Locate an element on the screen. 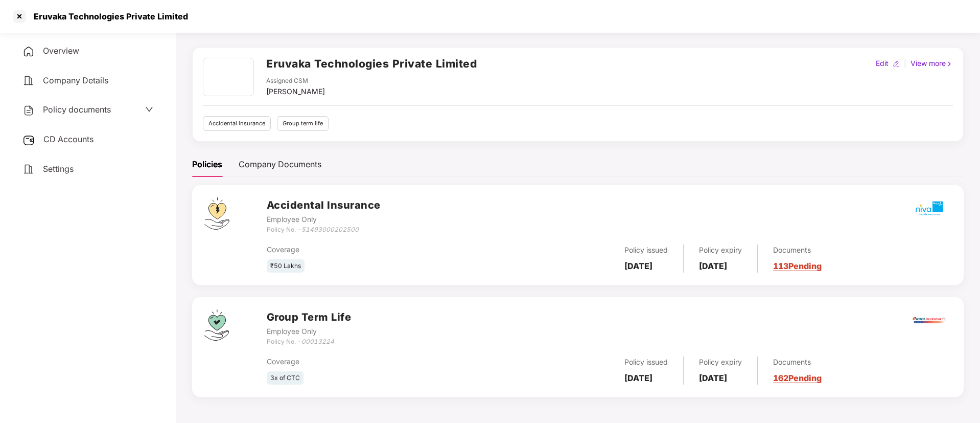  div: 3x of CTC is located at coordinates (285, 378).